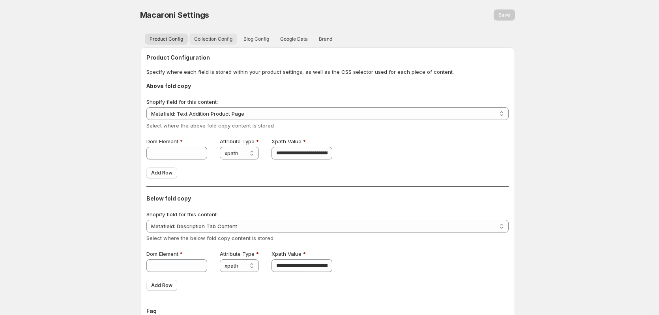 Image resolution: width=659 pixels, height=315 pixels. I want to click on h3: Above fold copy, so click(328, 86).